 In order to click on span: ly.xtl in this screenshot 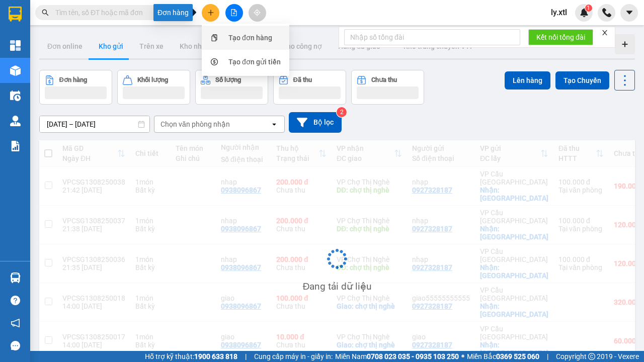, I will do `click(559, 12)`.